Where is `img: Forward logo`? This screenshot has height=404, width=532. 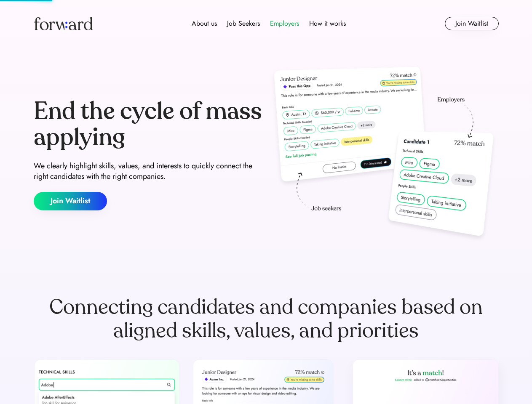 img: Forward logo is located at coordinates (63, 23).